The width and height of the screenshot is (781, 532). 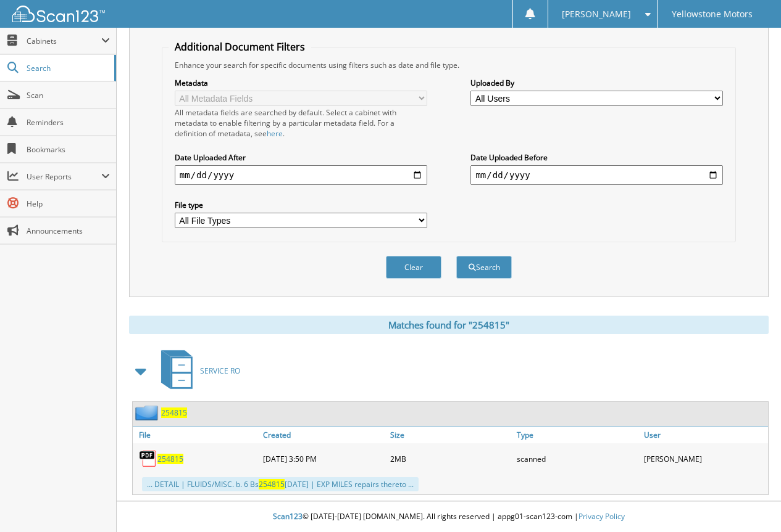 I want to click on label: Date Uploaded Before, so click(x=597, y=157).